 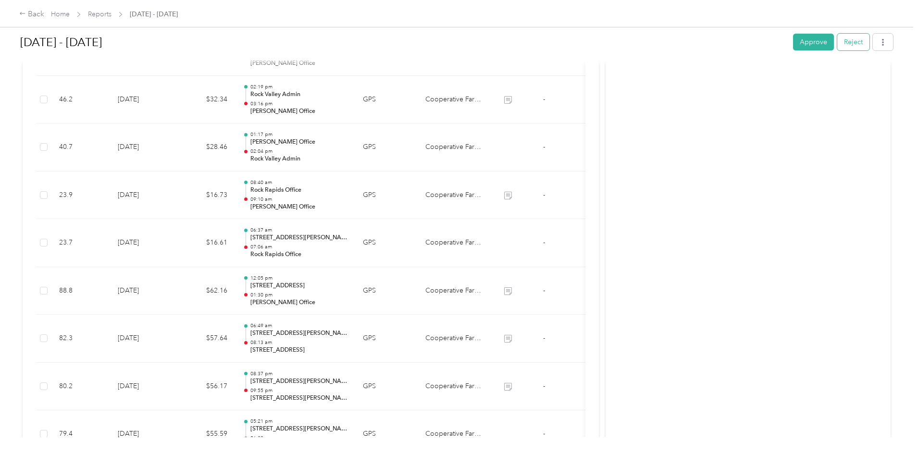 I want to click on p: 06:37 am, so click(x=299, y=230).